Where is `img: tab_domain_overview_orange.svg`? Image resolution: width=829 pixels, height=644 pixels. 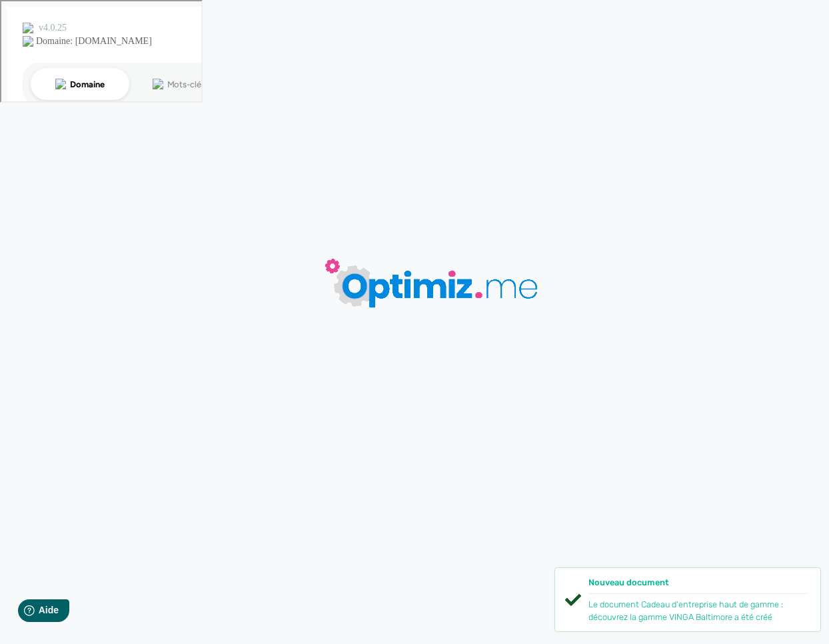
img: tab_domain_overview_orange.svg is located at coordinates (59, 83).